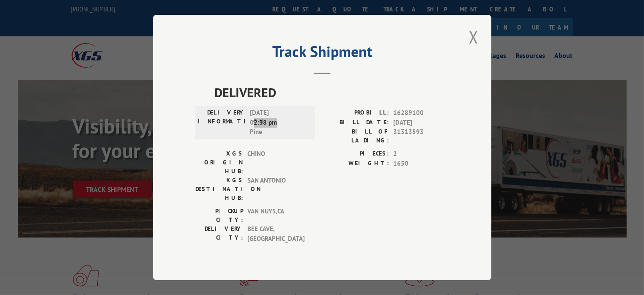 This screenshot has width=644, height=295. What do you see at coordinates (276, 215) in the screenshot?
I see `span: VAN NUYS , CA` at bounding box center [276, 215].